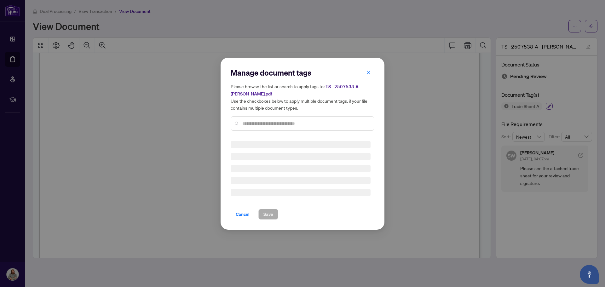  I want to click on h5: Please browse the list or search to apply tags to: Use the checkboxes below to apply multiple doc..., so click(302, 97).